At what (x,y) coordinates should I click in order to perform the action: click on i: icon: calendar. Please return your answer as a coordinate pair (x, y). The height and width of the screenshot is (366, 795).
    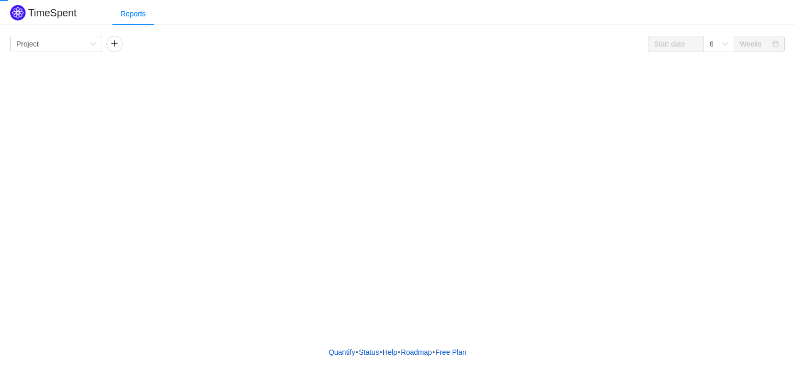
    Looking at the image, I should click on (775, 44).